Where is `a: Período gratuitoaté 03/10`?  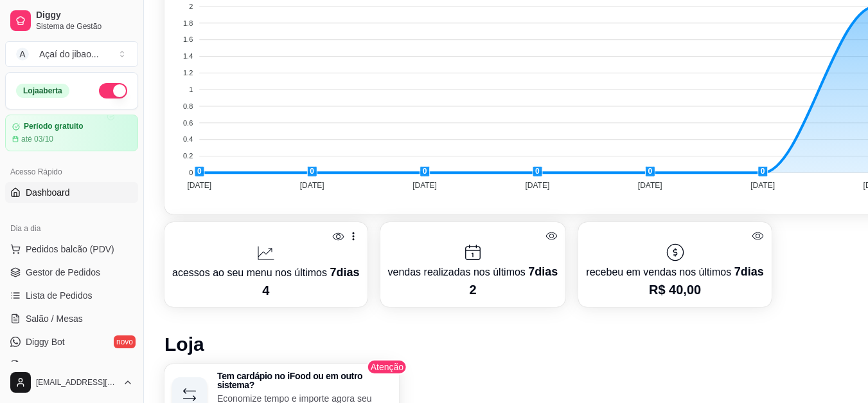 a: Período gratuitoaté 03/10 is located at coordinates (71, 132).